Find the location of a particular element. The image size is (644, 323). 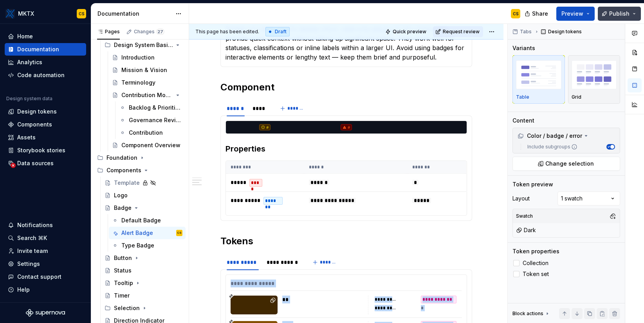

p: Badges are best used to display short, read-only pieces of information that provide quick context... is located at coordinates (346, 43).